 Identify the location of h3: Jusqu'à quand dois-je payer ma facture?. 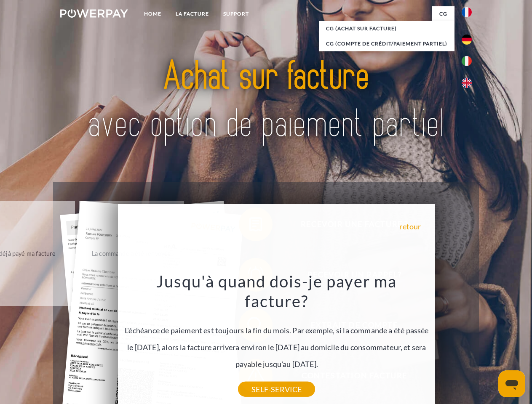
(277, 292).